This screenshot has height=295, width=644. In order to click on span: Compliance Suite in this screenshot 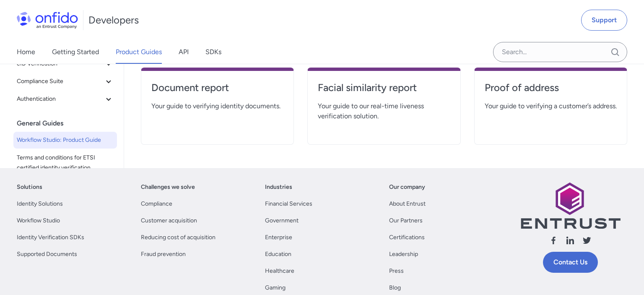, I will do `click(60, 82)`.